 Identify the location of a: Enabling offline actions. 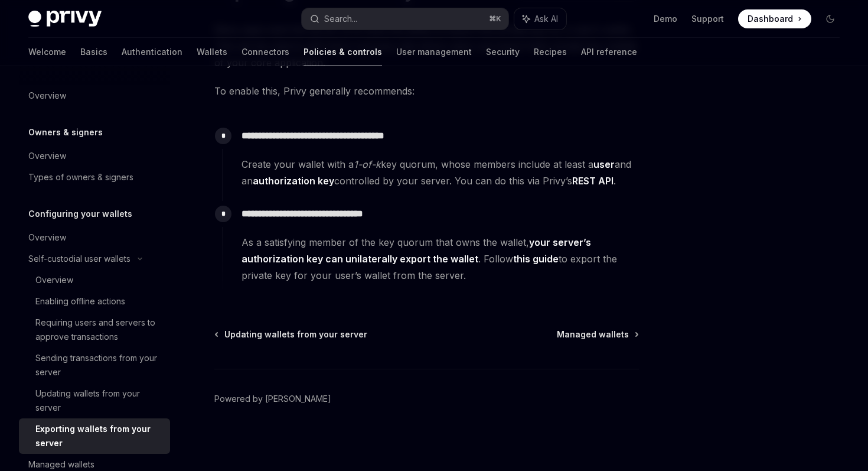
(95, 301).